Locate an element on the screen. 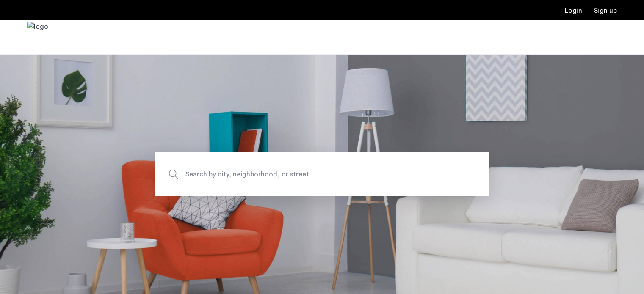  a: Cazamio Logo is located at coordinates (38, 37).